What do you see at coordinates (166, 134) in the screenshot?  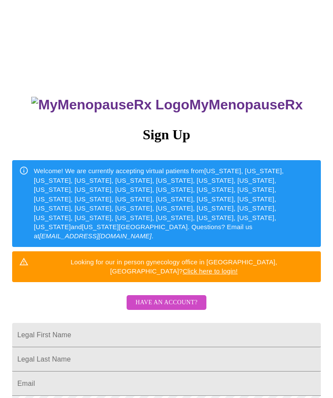 I see `h3: Sign Up` at bounding box center [166, 134].